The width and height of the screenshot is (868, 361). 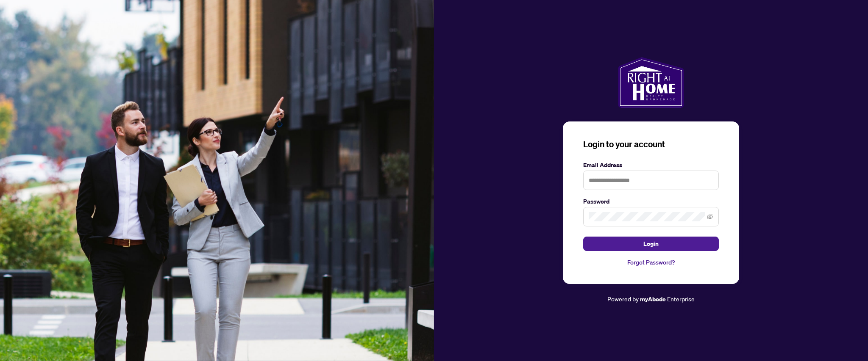 What do you see at coordinates (651, 165) in the screenshot?
I see `label: Email Address` at bounding box center [651, 165].